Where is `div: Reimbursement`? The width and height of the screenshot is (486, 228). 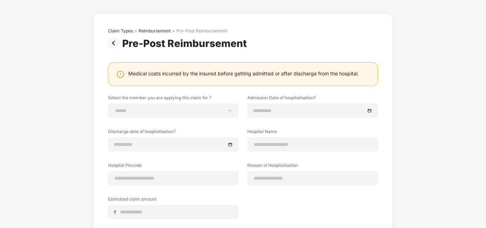 div: Reimbursement is located at coordinates (155, 31).